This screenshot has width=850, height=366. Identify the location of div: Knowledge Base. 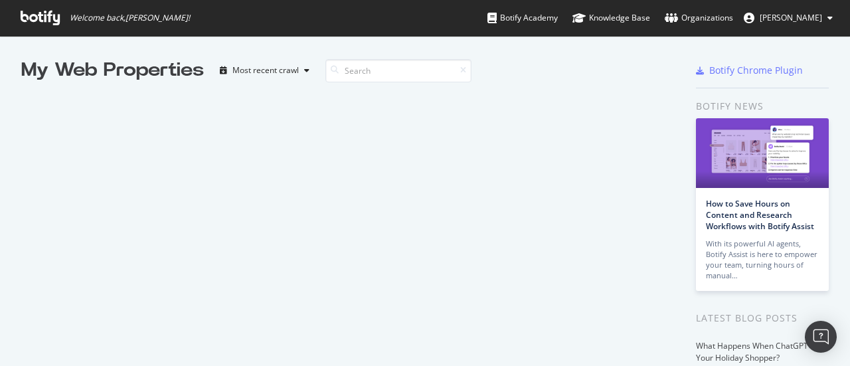
(611, 18).